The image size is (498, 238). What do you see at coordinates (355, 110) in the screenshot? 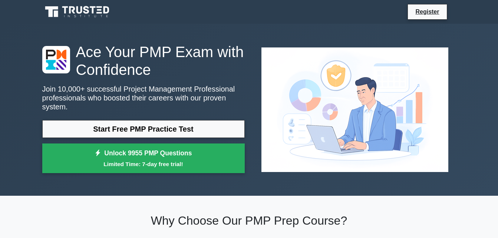
I see `img: Project Management Professional Preview` at bounding box center [355, 110].